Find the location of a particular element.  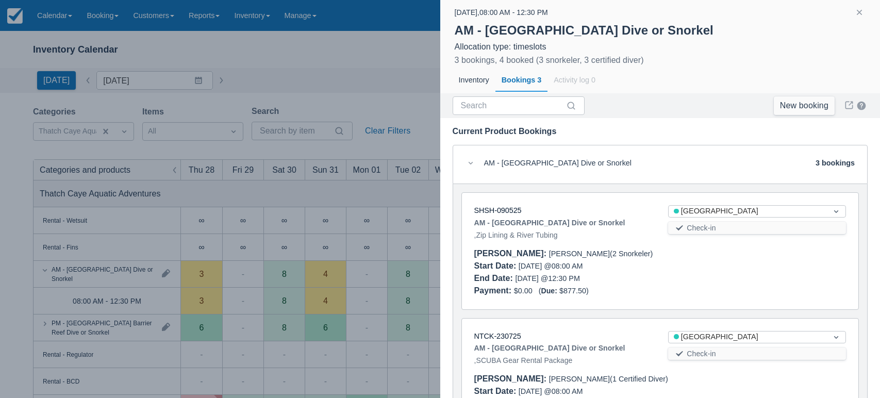

div: , SCUBA Gear Rental Package is located at coordinates (563, 354).